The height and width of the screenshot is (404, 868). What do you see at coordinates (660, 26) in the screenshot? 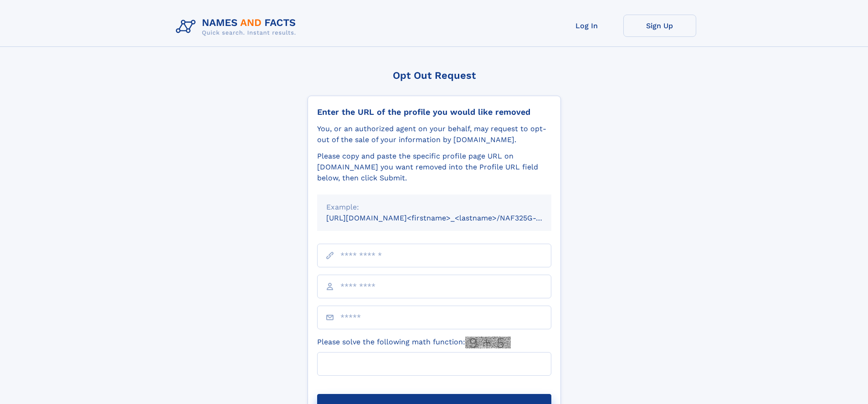
I see `a: Sign Up` at bounding box center [660, 26].